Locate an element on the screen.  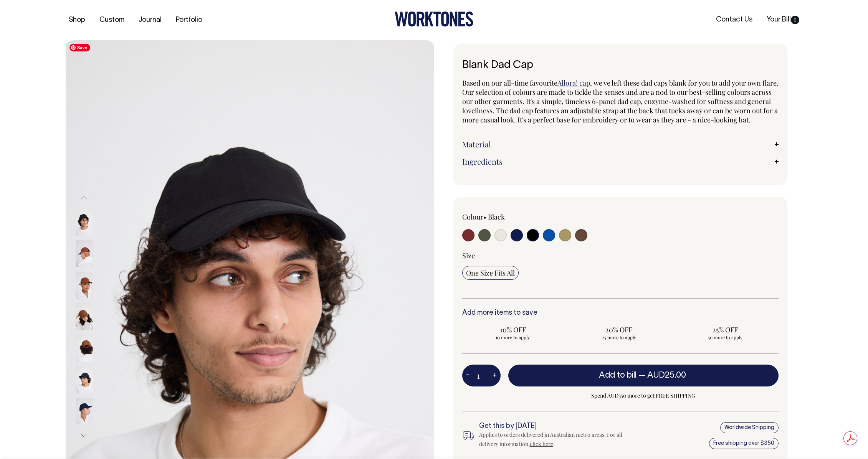
span: 25% OFF is located at coordinates (725, 330).